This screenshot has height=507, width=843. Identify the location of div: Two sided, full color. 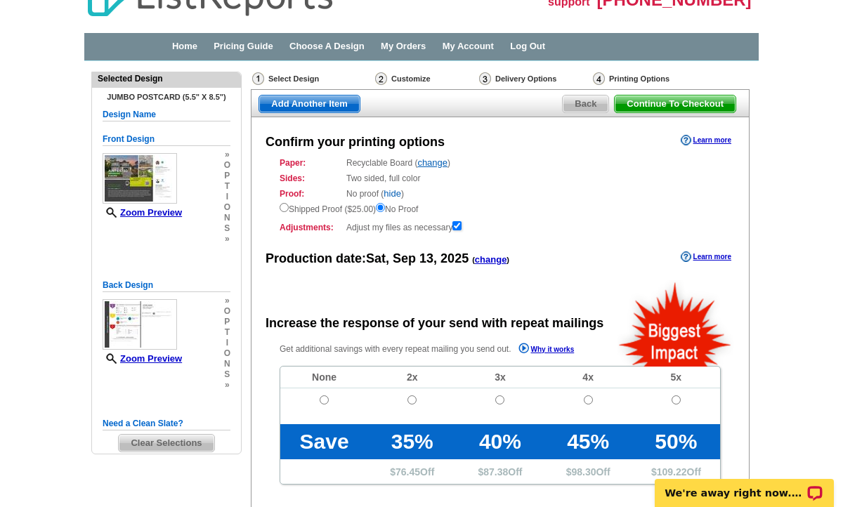
(500, 178).